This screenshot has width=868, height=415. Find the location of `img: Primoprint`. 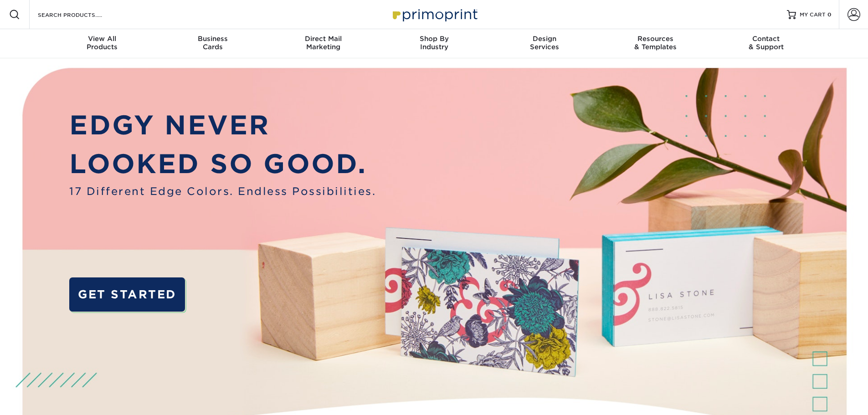

img: Primoprint is located at coordinates (435, 14).